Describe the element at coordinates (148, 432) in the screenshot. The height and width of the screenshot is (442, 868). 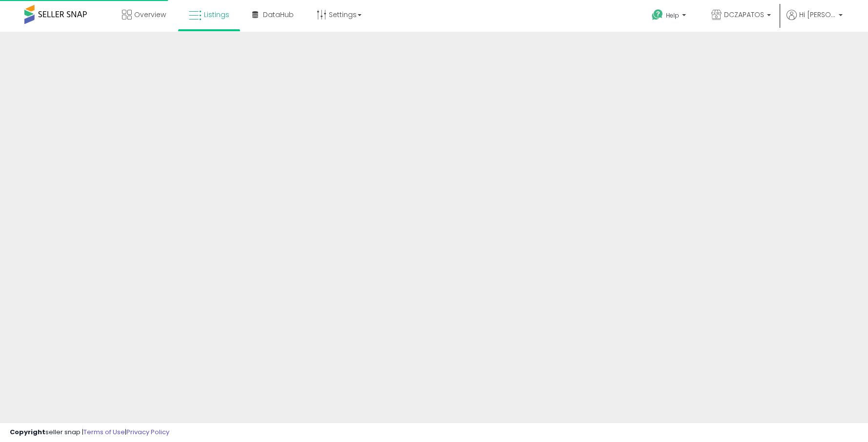
I see `a: Privacy Policy` at that location.